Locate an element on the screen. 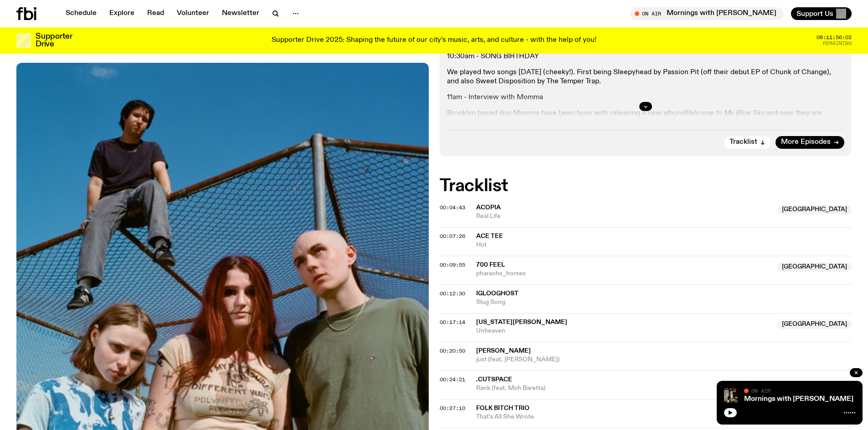 The width and height of the screenshot is (868, 430). span: 00:20:50 is located at coordinates (452, 351).